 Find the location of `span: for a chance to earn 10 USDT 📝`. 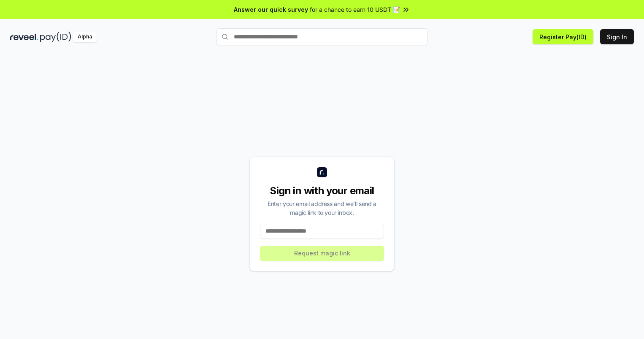

span: for a chance to earn 10 USDT 📝 is located at coordinates (355, 9).